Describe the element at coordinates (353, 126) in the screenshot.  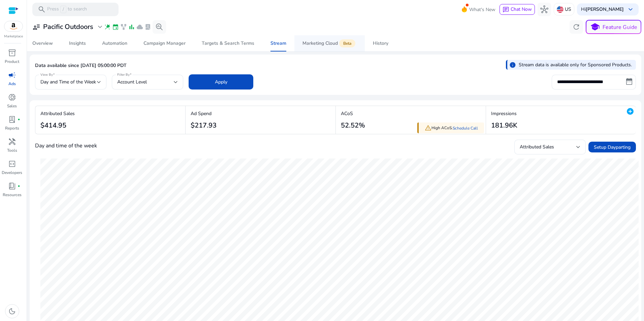
I see `h3: 52.52%` at that location.